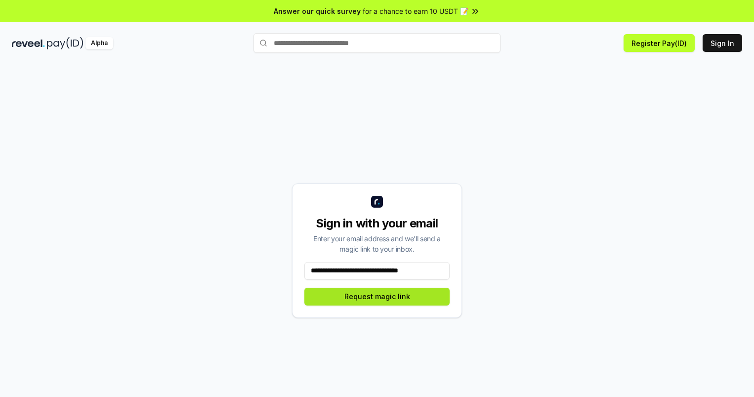 The height and width of the screenshot is (397, 754). I want to click on button: Sign In, so click(723, 43).